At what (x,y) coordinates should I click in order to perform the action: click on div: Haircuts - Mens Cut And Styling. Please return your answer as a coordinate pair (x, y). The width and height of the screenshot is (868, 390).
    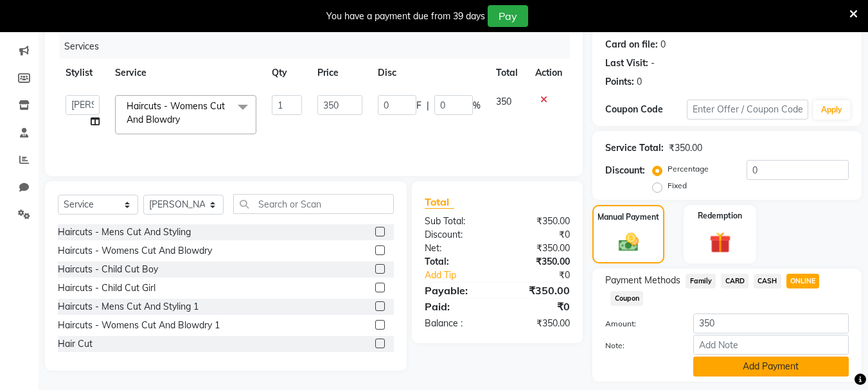
    Looking at the image, I should click on (124, 232).